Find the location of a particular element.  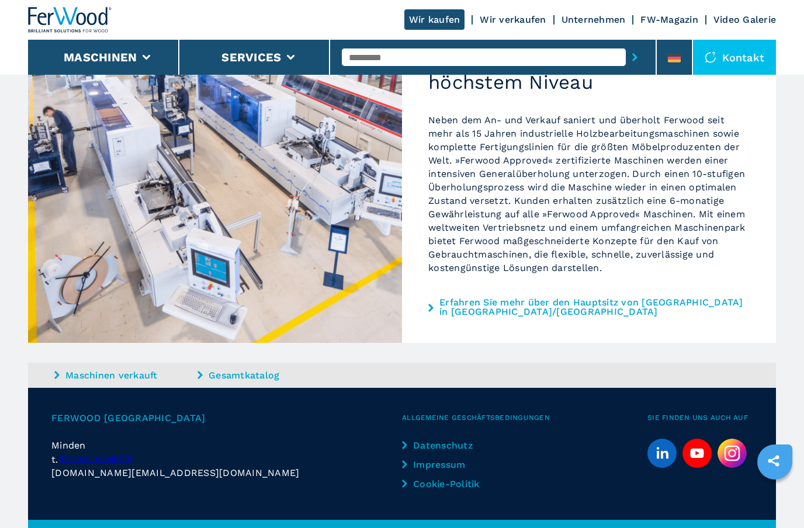

a: FW-Magazin is located at coordinates (669, 19).